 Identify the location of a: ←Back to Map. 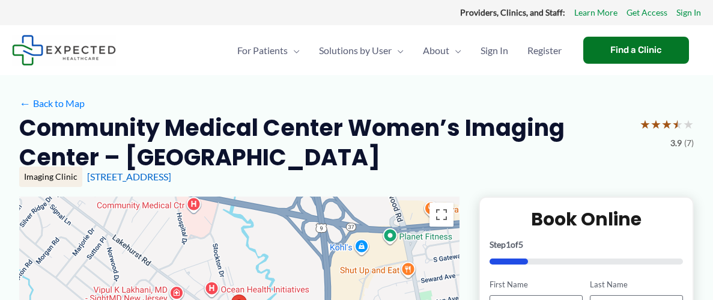
(52, 103).